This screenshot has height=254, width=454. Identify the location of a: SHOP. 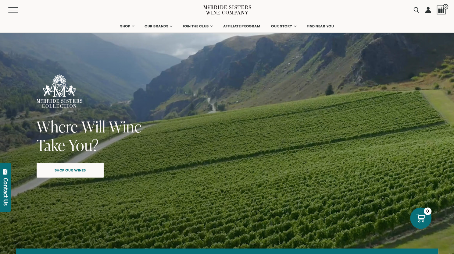
(127, 26).